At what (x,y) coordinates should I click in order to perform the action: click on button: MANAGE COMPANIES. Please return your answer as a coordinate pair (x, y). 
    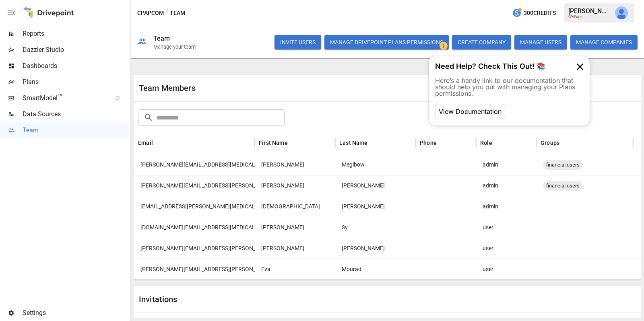
    Looking at the image, I should click on (603, 42).